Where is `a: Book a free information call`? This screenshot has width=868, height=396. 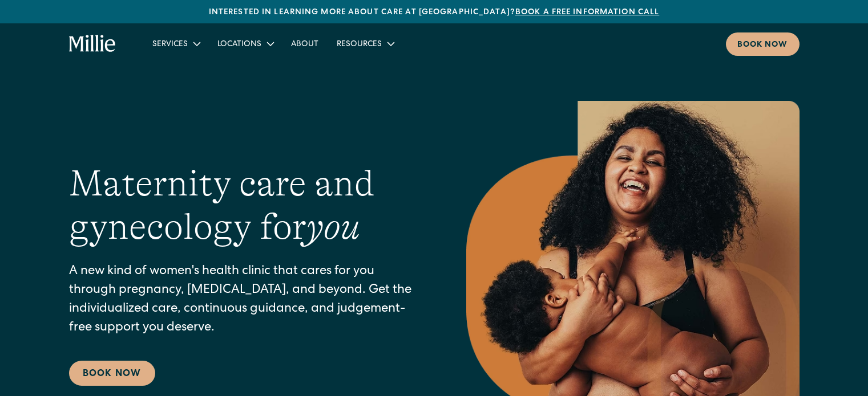 a: Book a free information call is located at coordinates (587, 13).